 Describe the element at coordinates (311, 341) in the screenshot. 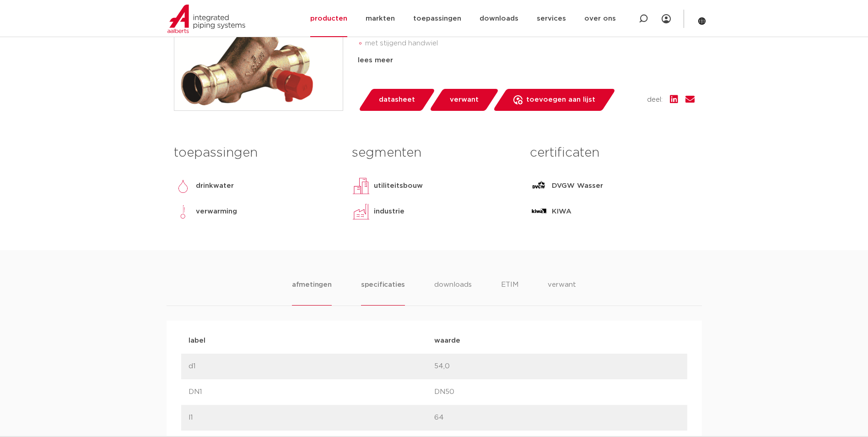

I see `p: label` at that location.